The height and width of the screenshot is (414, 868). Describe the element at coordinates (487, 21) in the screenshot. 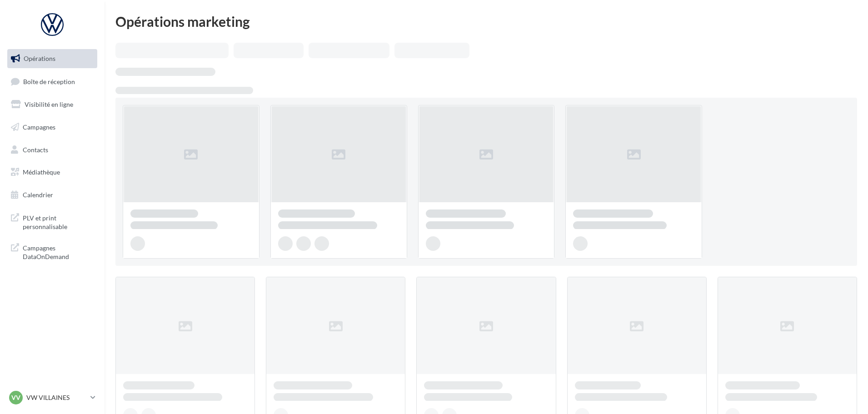

I see `div: Opérations marketing` at that location.